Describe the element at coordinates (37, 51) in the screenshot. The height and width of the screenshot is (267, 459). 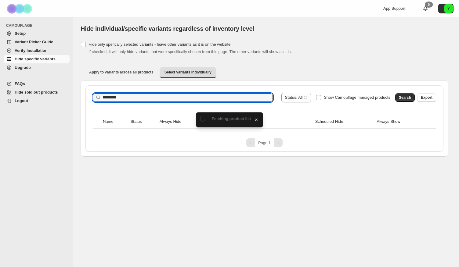
I see `a: Verify Installation` at that location.